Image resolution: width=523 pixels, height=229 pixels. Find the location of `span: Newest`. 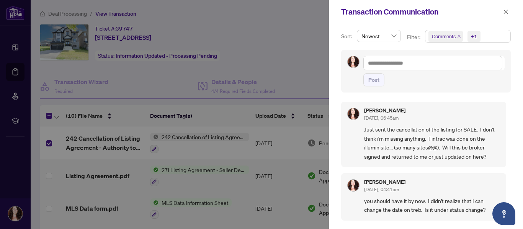

span: Newest is located at coordinates (378, 36).